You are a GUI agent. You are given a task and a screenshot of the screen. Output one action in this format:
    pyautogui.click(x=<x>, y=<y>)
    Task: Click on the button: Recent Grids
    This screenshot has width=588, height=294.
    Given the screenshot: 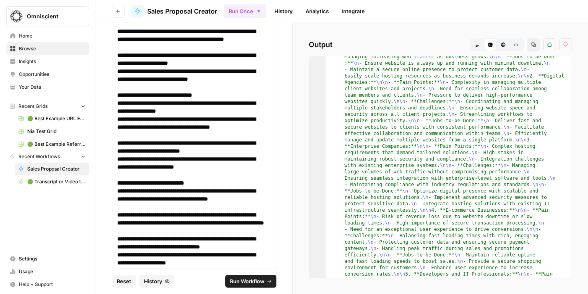 What is the action you would take?
    pyautogui.click(x=48, y=106)
    